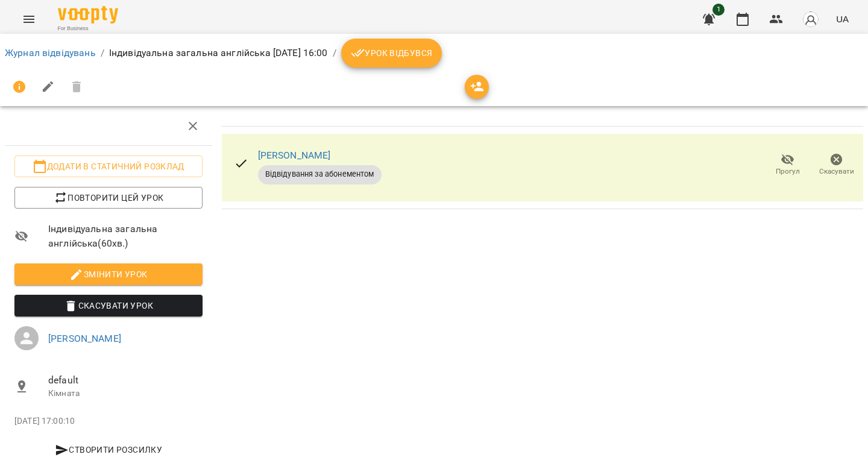  Describe the element at coordinates (787, 171) in the screenshot. I see `span: Прогул` at that location.